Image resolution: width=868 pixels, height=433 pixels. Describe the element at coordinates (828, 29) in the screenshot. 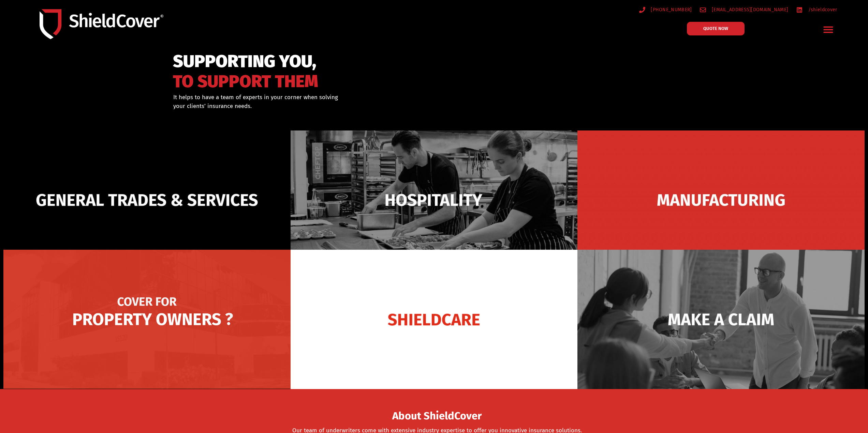

I see `div: Menu Toggle` at that location.